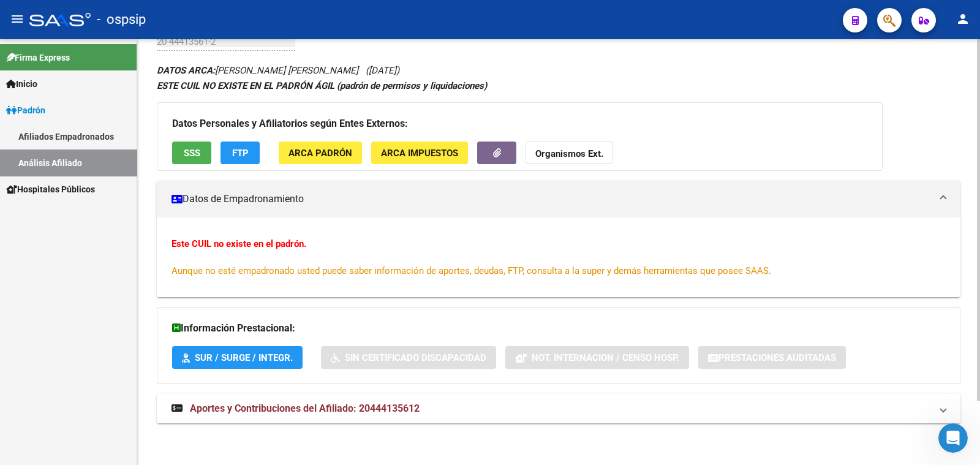  What do you see at coordinates (558, 257) in the screenshot?
I see `div: Datos de Empadronamiento` at bounding box center [558, 257].